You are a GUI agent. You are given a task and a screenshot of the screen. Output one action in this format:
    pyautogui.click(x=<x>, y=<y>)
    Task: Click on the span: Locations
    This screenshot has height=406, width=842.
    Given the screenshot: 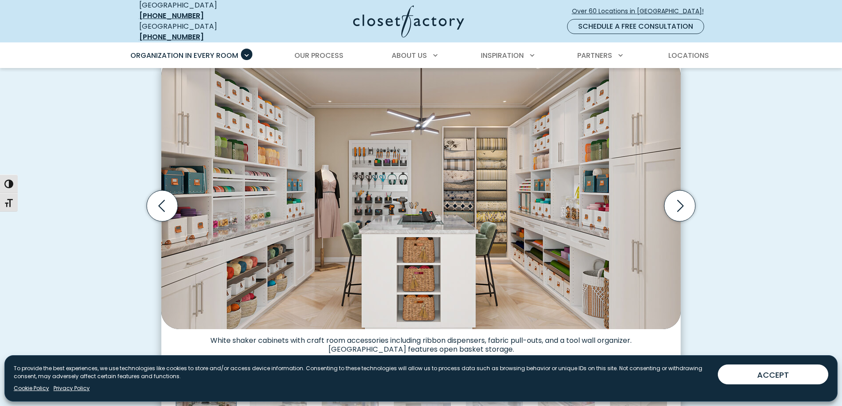 What is the action you would take?
    pyautogui.click(x=688, y=55)
    